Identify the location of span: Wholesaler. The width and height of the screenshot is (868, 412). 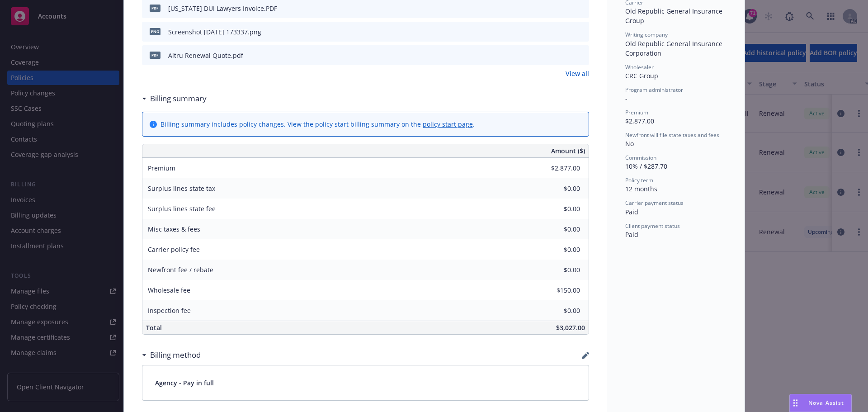
(639, 67).